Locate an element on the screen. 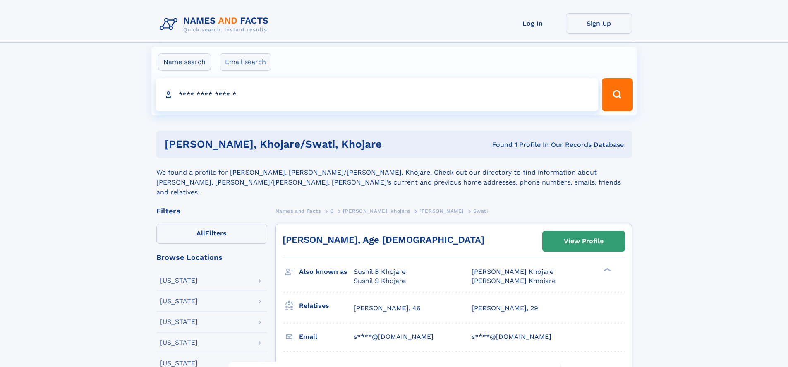 The image size is (788, 367). div: Browse Locations is located at coordinates (212, 257).